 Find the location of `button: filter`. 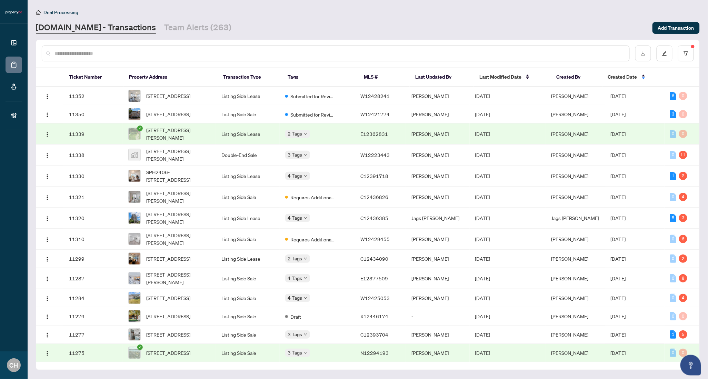

button: filter is located at coordinates (686, 53).